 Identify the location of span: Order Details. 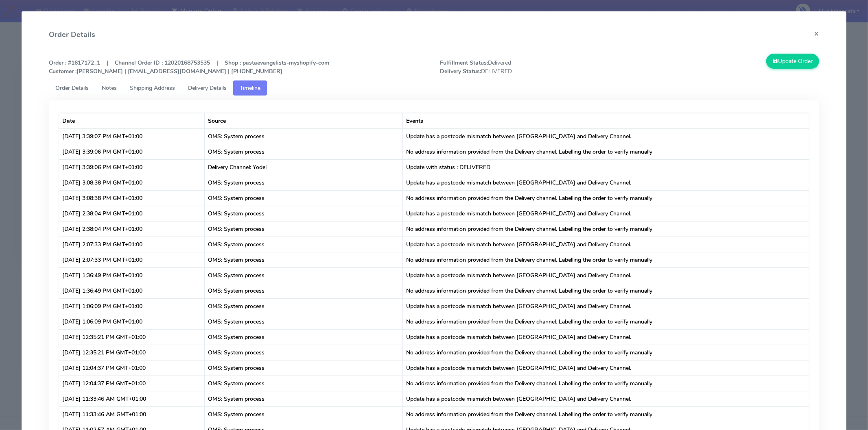
(72, 88).